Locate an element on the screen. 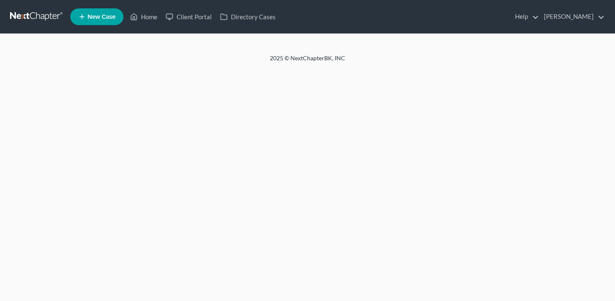 This screenshot has height=301, width=615. div: 2025 © NextChapterBK, INC is located at coordinates (308, 62).